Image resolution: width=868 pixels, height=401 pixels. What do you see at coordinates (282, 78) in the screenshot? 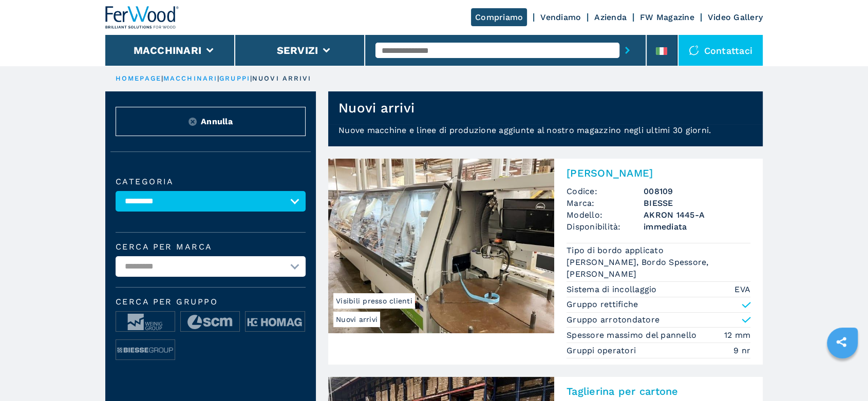
I see `p: nuovi arrivi` at bounding box center [282, 78].